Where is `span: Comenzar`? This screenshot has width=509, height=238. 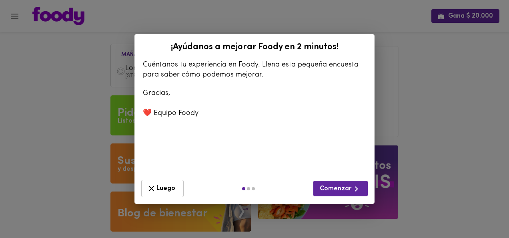 span: Comenzar is located at coordinates (340, 188).